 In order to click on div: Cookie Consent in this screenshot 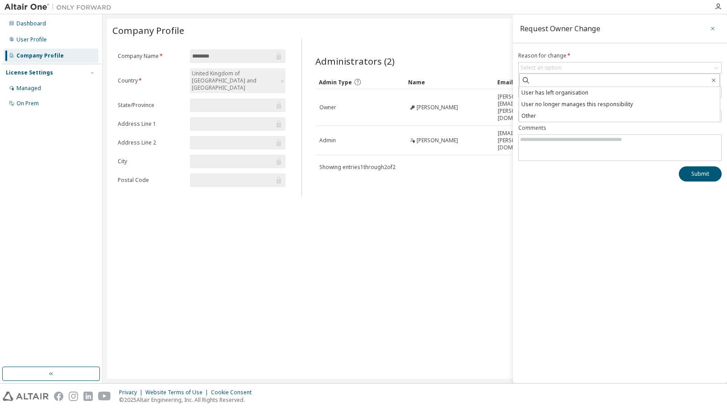, I will do `click(234, 393)`.